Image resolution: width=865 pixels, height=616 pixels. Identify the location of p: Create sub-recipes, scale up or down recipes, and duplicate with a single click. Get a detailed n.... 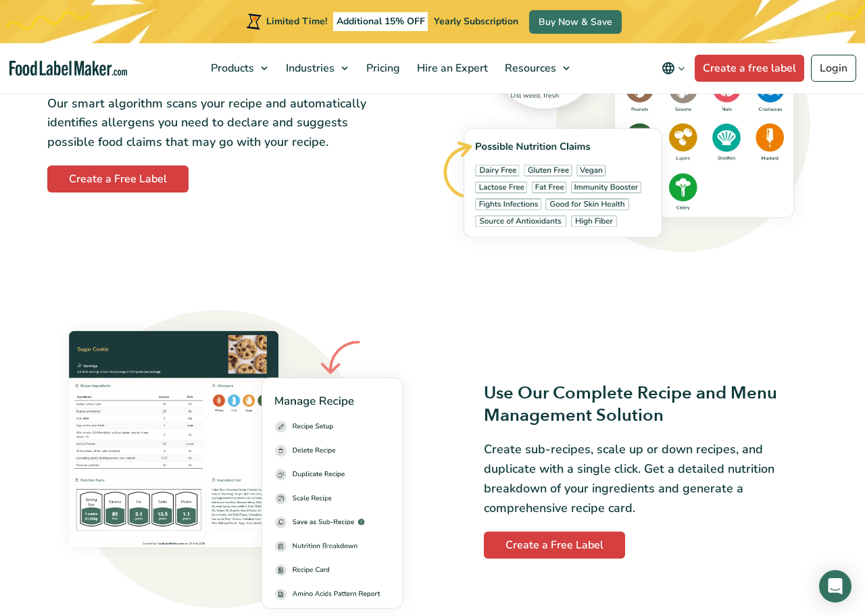
(651, 478).